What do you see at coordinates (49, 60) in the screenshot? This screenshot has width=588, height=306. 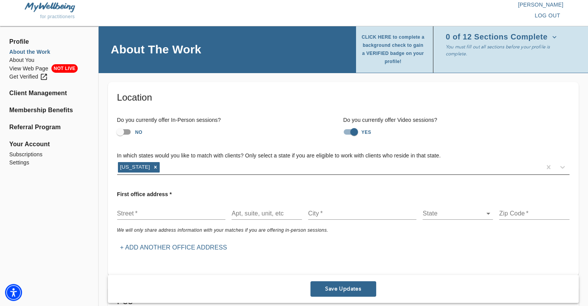 I see `li: About You` at bounding box center [49, 60].